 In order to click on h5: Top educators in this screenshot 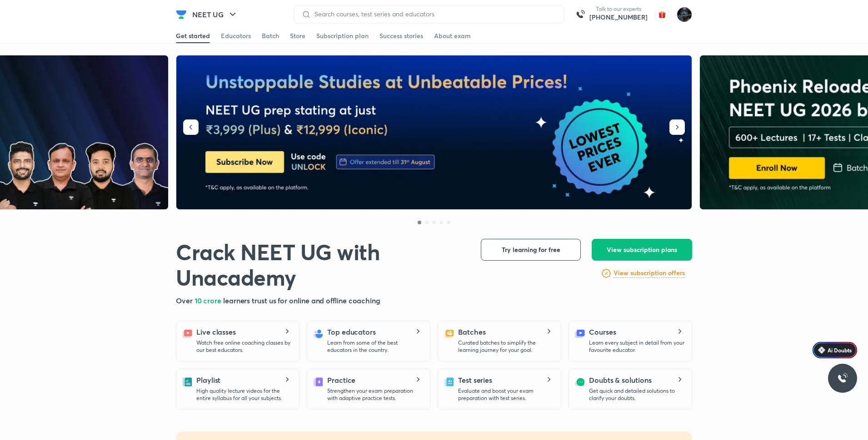, I will do `click(351, 332)`.